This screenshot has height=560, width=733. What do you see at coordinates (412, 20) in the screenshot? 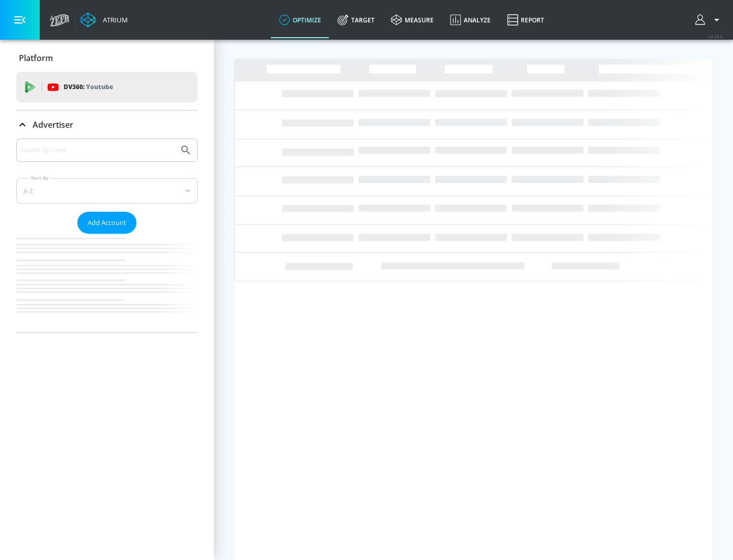
I see `a: measure` at bounding box center [412, 20].